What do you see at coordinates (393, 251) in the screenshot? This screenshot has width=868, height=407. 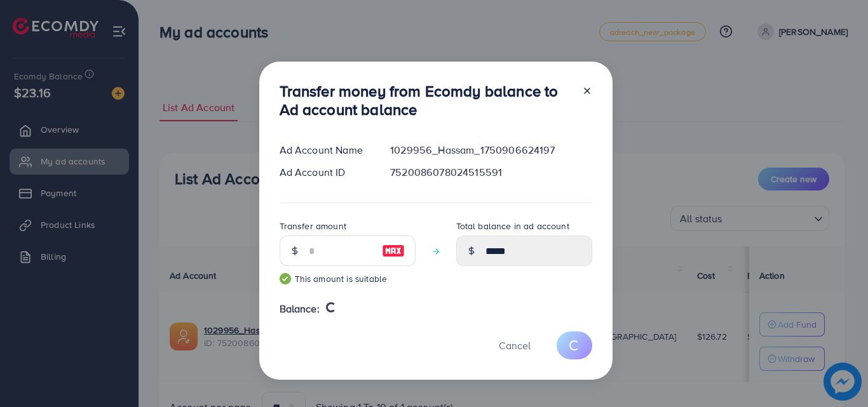 I see `img: image` at bounding box center [393, 251].